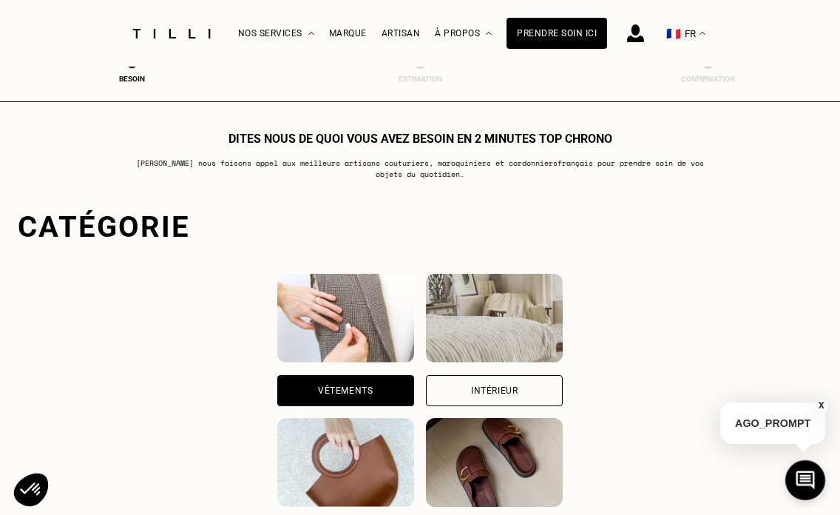 Image resolution: width=840 pixels, height=515 pixels. I want to click on img: Vêtements, so click(345, 318).